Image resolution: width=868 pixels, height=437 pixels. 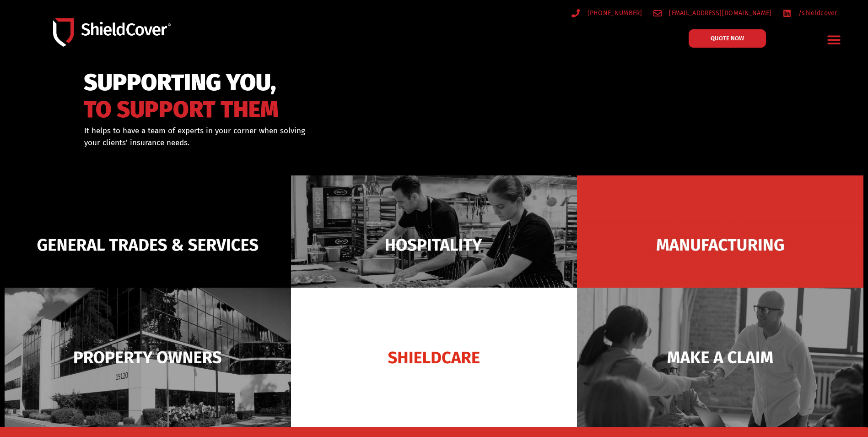 What do you see at coordinates (112, 33) in the screenshot?
I see `img: Shield-Cover-Underwriting-Australia-logo-full` at bounding box center [112, 33].